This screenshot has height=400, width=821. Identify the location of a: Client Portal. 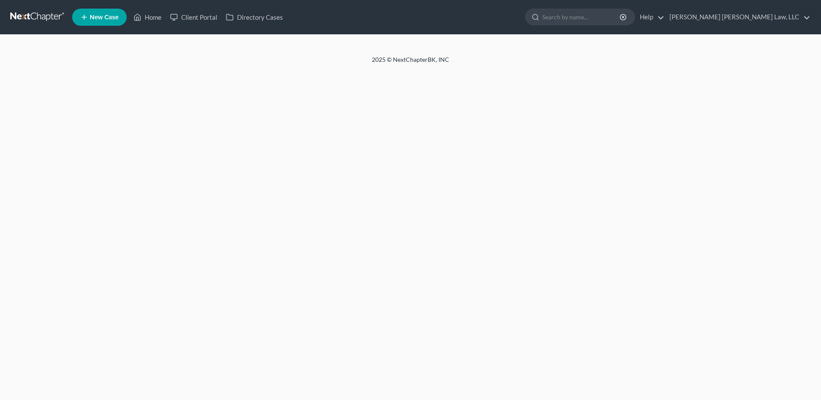
(194, 17).